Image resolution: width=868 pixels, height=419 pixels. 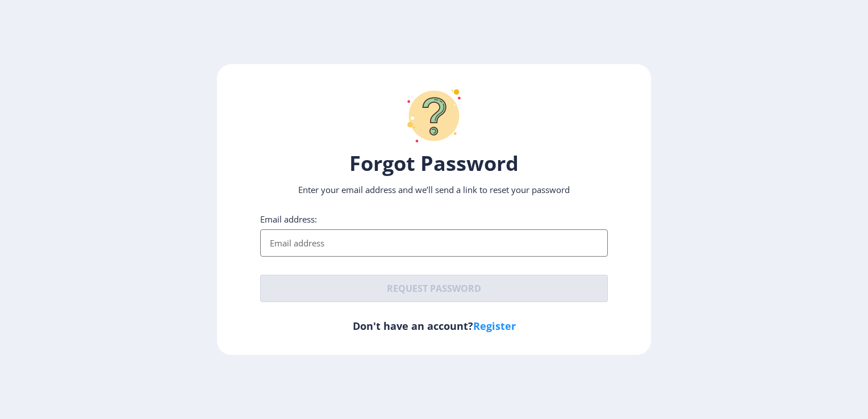 I want to click on label: Email address:, so click(x=289, y=219).